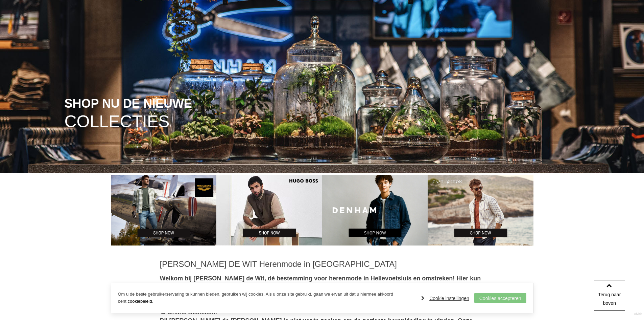 The height and width of the screenshot is (320, 644). What do you see at coordinates (445, 298) in the screenshot?
I see `a: Cookie instellingen` at bounding box center [445, 298].